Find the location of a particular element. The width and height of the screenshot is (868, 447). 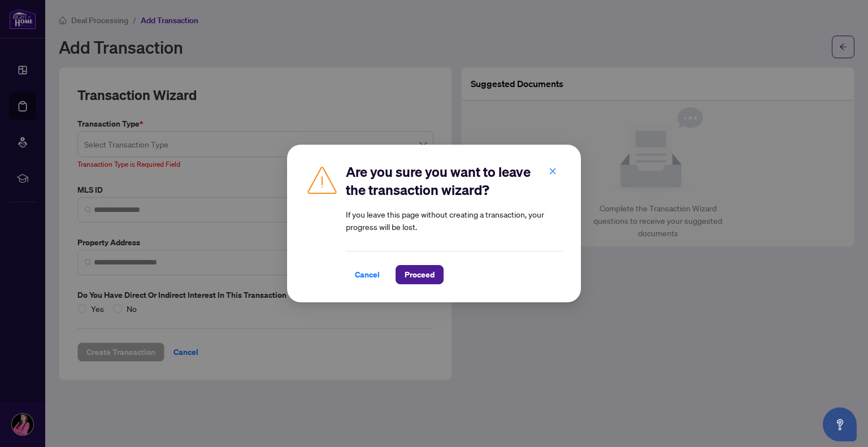

button: Open asap is located at coordinates (840, 424).